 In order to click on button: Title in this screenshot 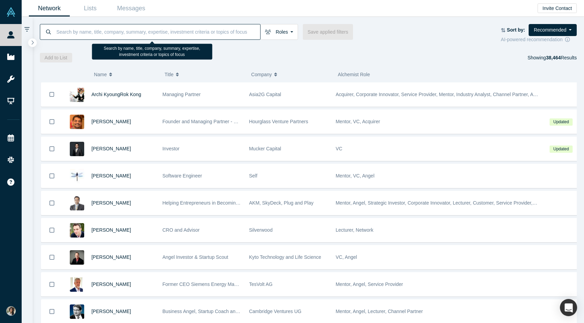, I will do `click(204, 75)`.